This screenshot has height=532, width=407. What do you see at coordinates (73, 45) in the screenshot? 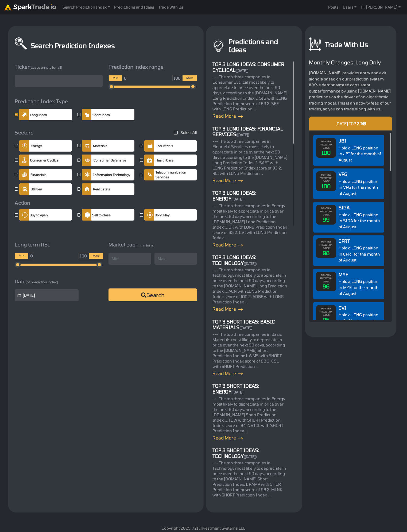
I see `h1: Search Prediction Indexes` at bounding box center [73, 45].